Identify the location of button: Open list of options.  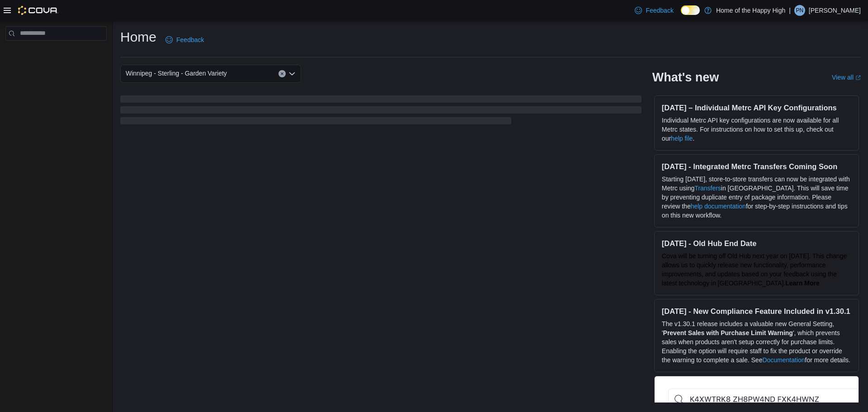
(292, 73).